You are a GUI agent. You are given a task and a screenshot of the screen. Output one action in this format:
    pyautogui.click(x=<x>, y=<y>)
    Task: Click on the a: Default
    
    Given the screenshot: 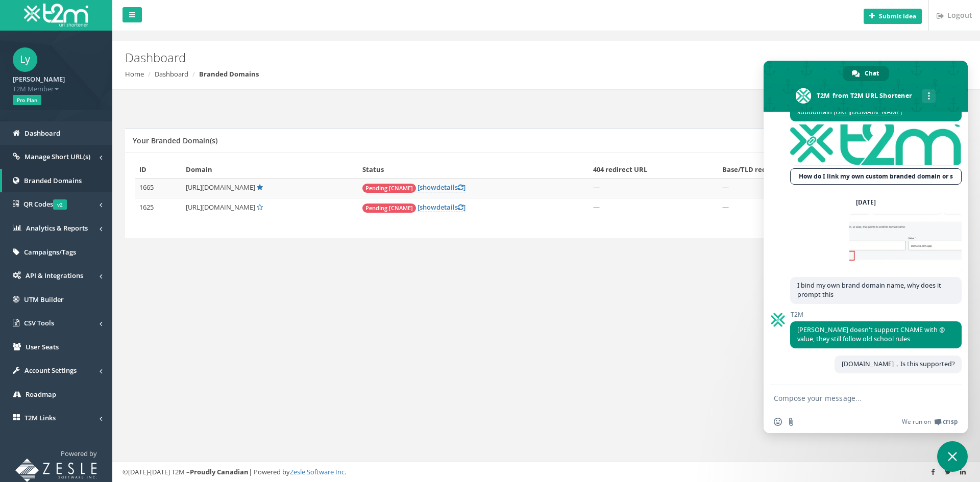 What is the action you would take?
    pyautogui.click(x=260, y=187)
    